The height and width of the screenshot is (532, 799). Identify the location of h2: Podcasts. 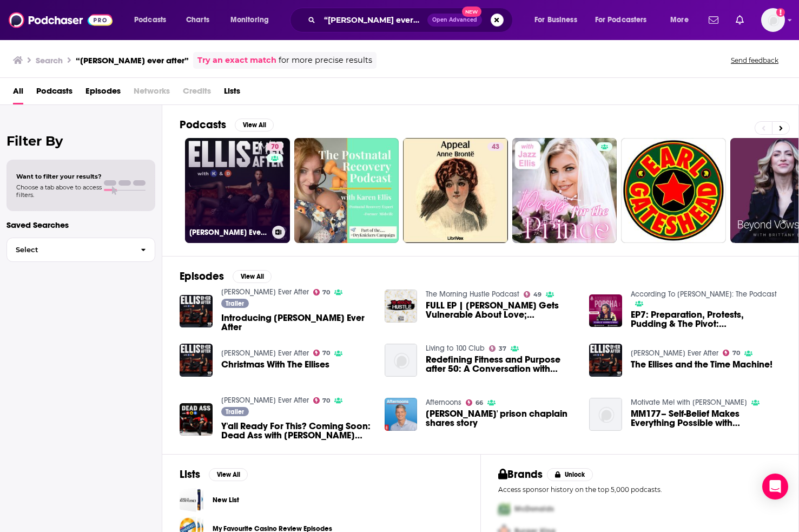
(203, 125).